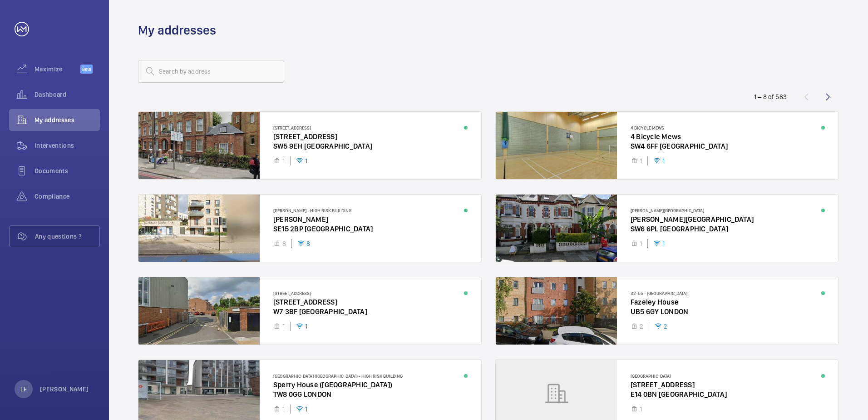 This screenshot has width=868, height=420. What do you see at coordinates (67, 236) in the screenshot?
I see `span: Any questions ?` at bounding box center [67, 236].